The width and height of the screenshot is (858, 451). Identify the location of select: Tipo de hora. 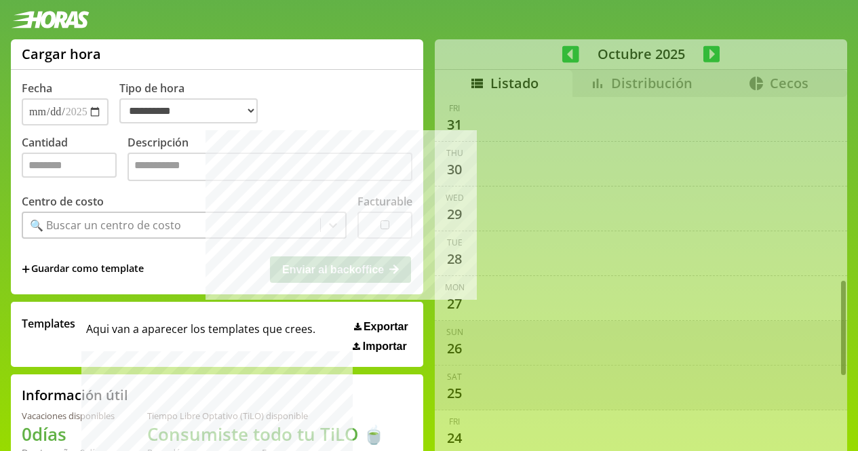
(189, 111).